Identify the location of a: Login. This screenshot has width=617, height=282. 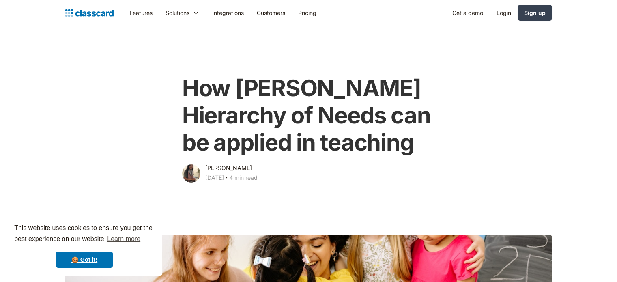
(503, 13).